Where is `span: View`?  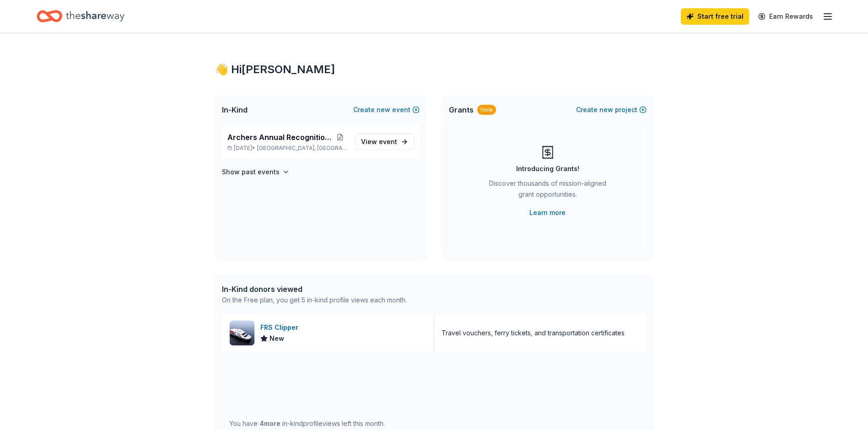 span: View is located at coordinates (379, 142).